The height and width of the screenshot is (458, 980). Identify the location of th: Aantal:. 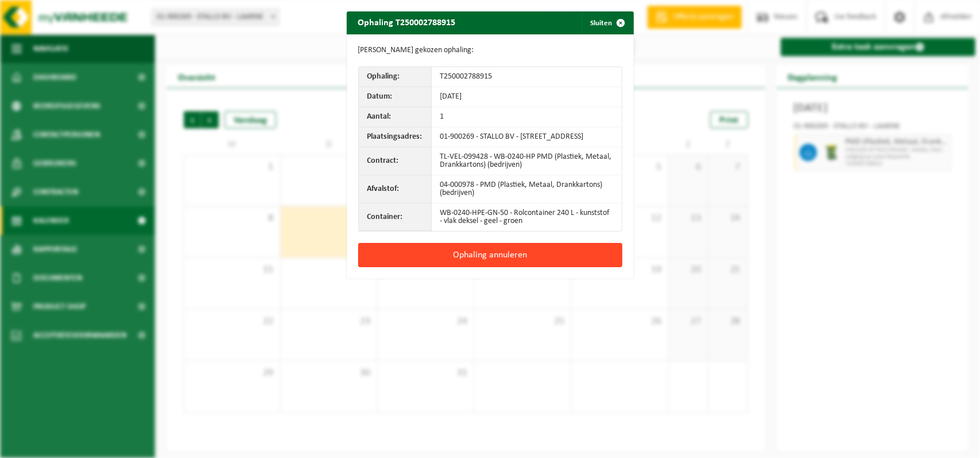
(395, 117).